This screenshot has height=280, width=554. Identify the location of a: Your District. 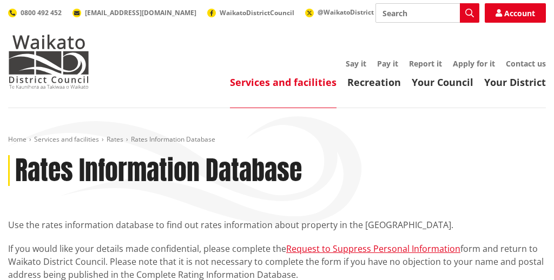
(515, 82).